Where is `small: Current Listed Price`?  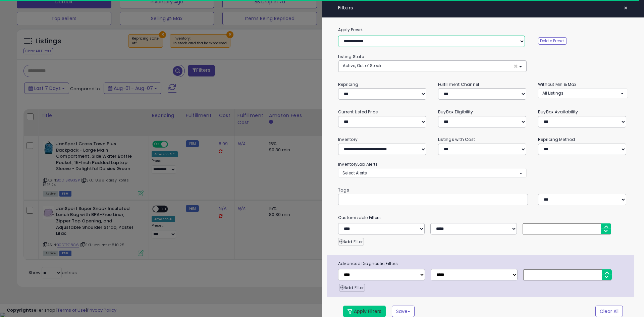 small: Current Listed Price is located at coordinates (358, 111).